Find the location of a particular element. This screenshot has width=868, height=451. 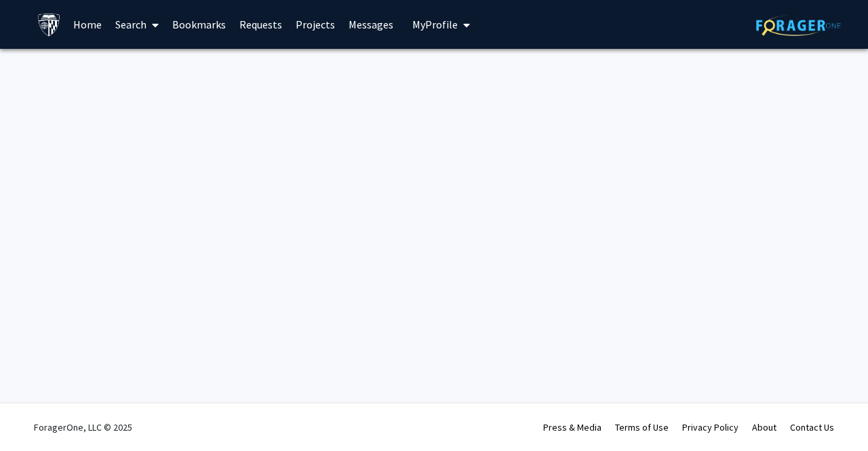

a: Home is located at coordinates (88, 25).